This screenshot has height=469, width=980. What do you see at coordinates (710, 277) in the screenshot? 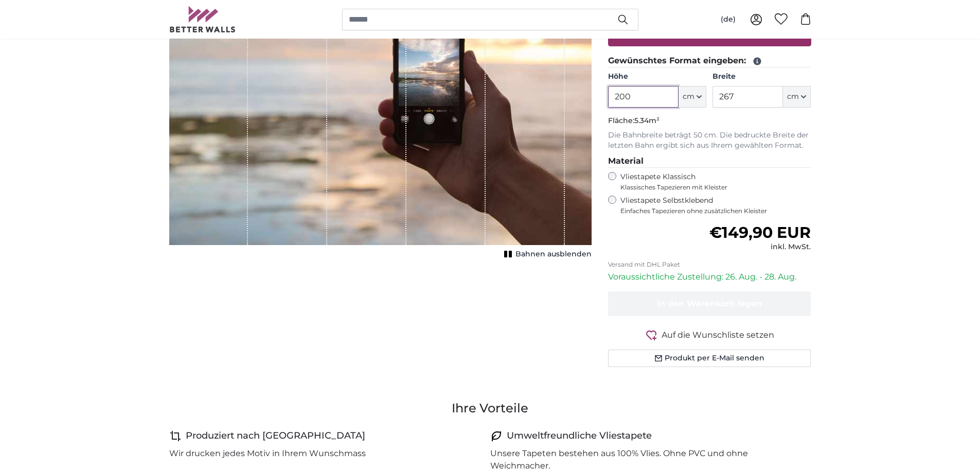
I see `p: Voraussichtliche Zustellung: 26. Aug. - 28. Aug.` at bounding box center [710, 277].